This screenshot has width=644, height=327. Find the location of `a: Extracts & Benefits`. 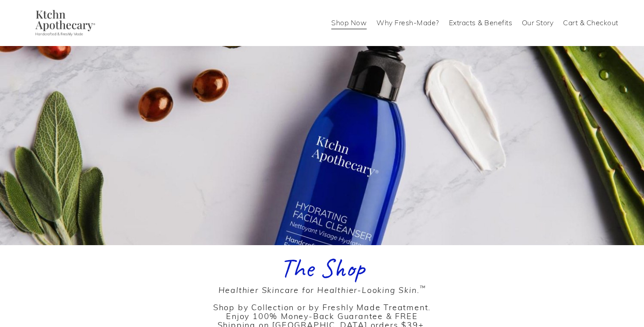

a: Extracts & Benefits is located at coordinates (481, 23).